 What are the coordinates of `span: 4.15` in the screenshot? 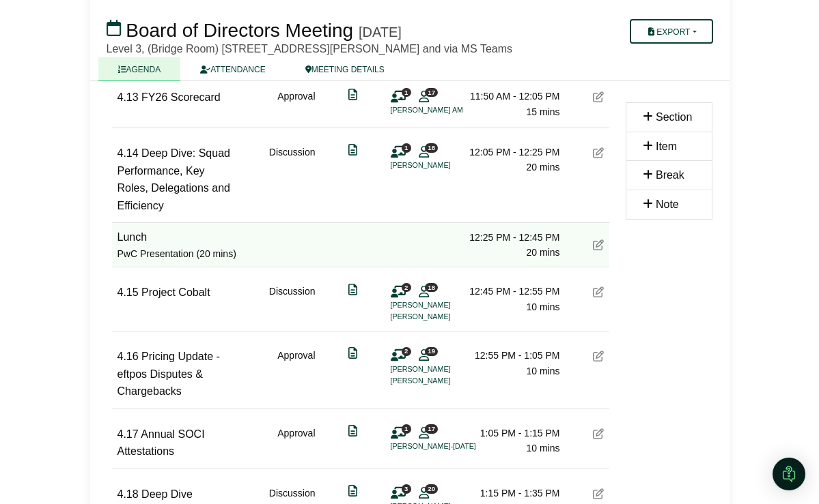 It's located at (127, 292).